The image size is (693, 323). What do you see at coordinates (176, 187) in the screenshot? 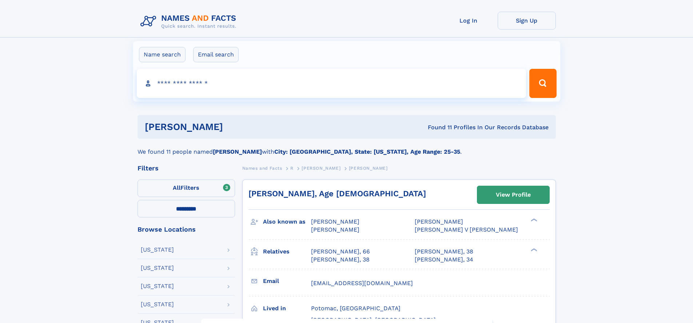
I see `span: All` at bounding box center [176, 187].